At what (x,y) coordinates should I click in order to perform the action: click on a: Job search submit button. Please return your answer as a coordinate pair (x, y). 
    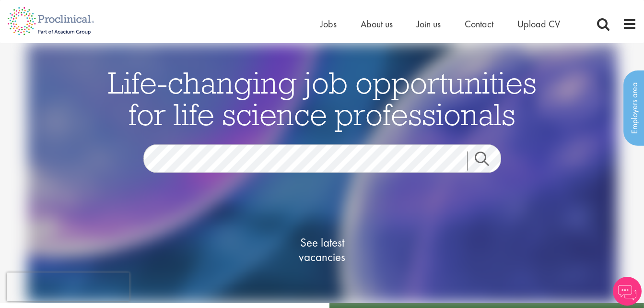
    Looking at the image, I should click on (488, 161).